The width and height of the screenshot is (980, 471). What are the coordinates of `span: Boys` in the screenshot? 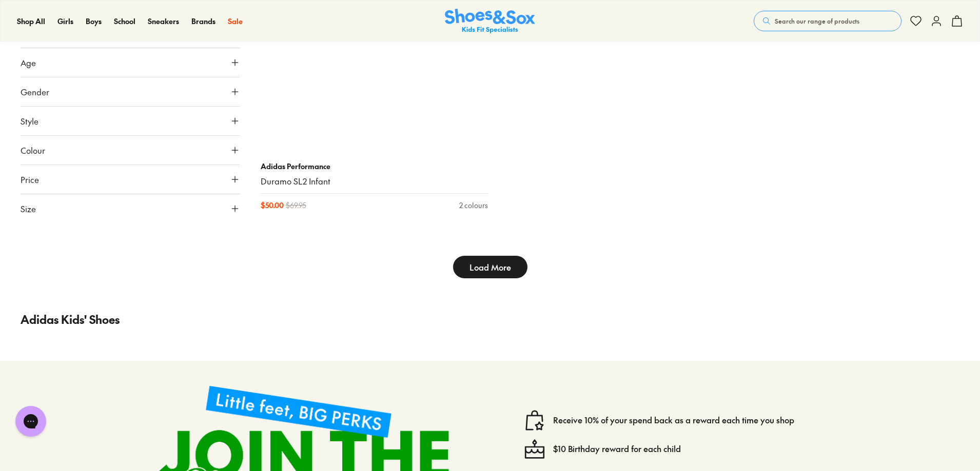 It's located at (93, 21).